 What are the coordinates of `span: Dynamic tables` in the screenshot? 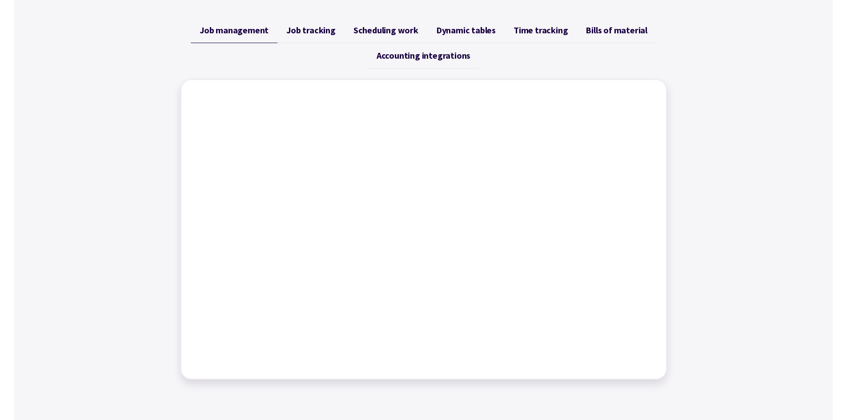 It's located at (466, 30).